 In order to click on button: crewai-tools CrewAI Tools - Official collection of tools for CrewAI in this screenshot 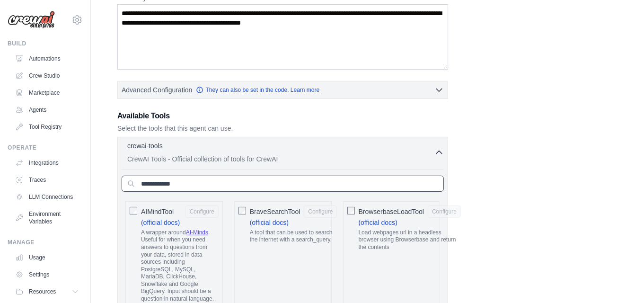, I will do `click(282, 153)`.